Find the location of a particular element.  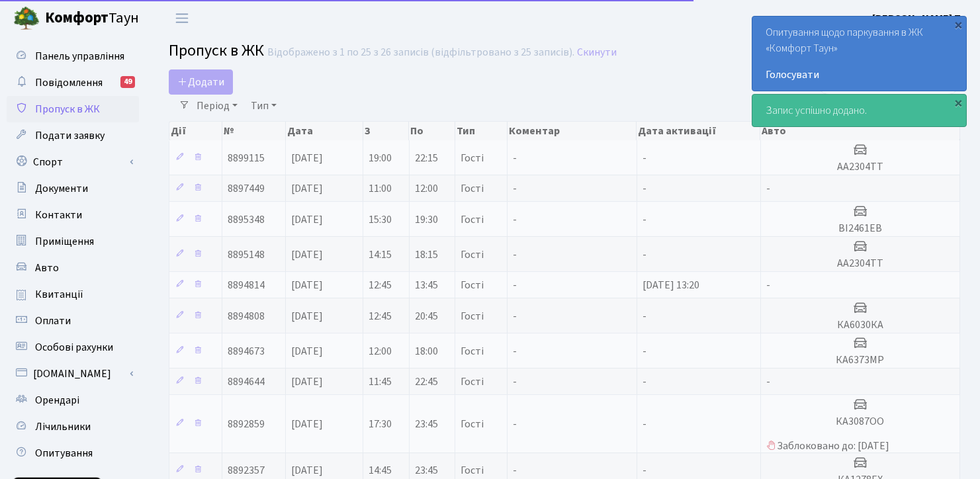

span: 8895148 is located at coordinates (246, 254).